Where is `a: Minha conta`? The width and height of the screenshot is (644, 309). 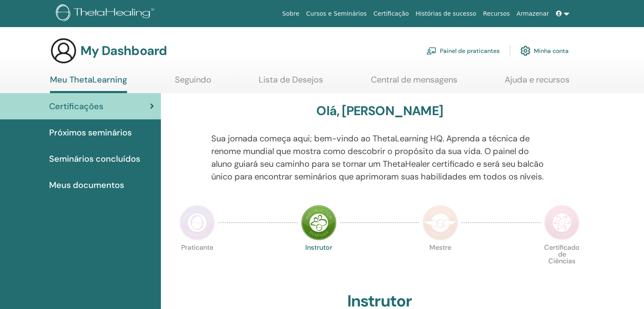 a: Minha conta is located at coordinates (544, 51).